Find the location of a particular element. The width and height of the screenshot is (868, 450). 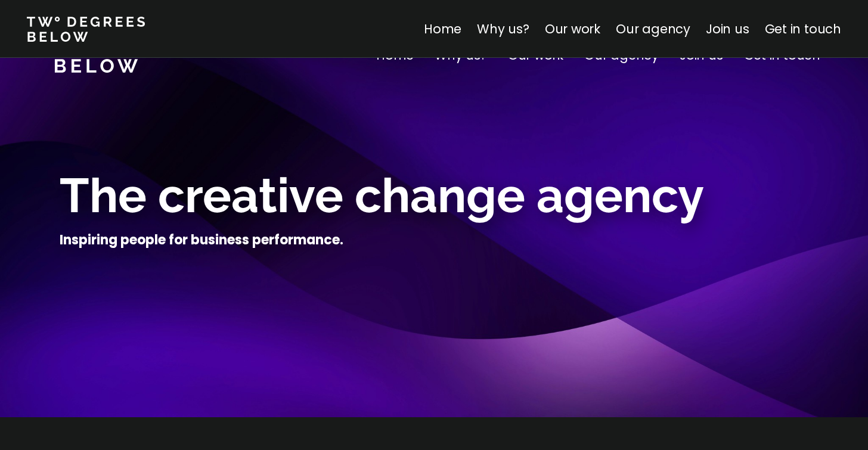

span: The creative change agency is located at coordinates (381, 195).